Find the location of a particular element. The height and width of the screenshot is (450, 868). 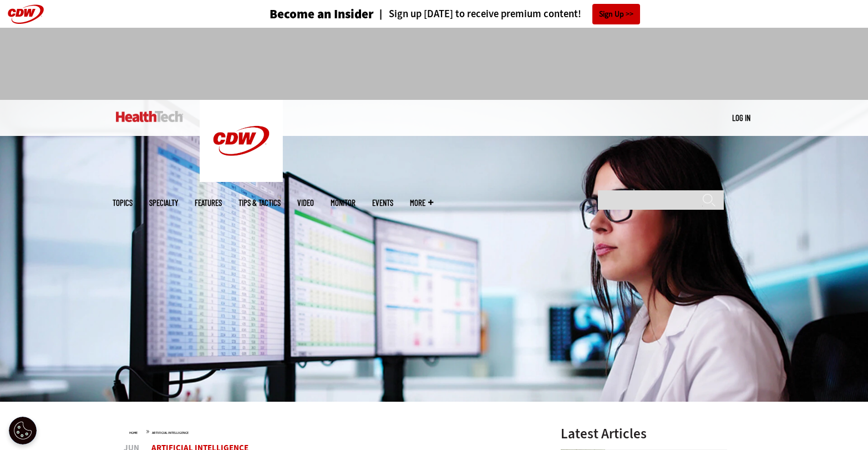

a: Video is located at coordinates (305, 202).